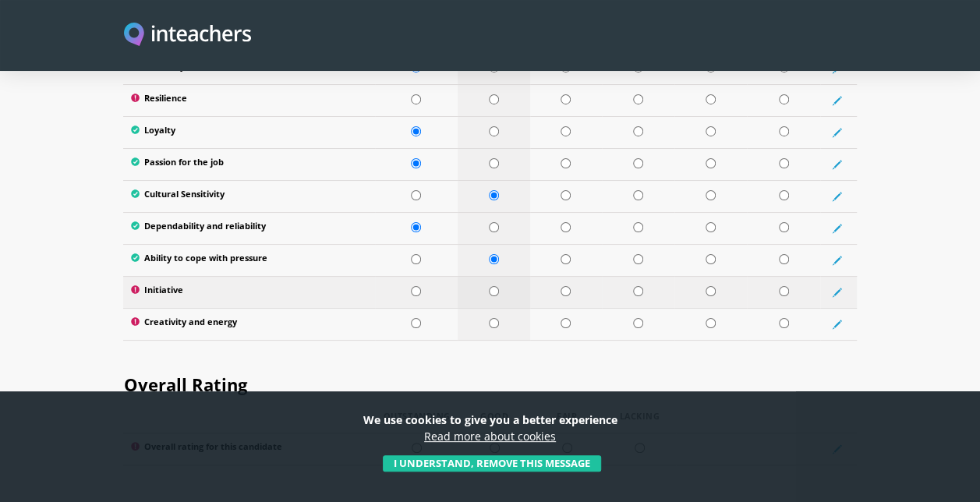  What do you see at coordinates (185, 384) in the screenshot?
I see `span: Overall Rating` at bounding box center [185, 384].